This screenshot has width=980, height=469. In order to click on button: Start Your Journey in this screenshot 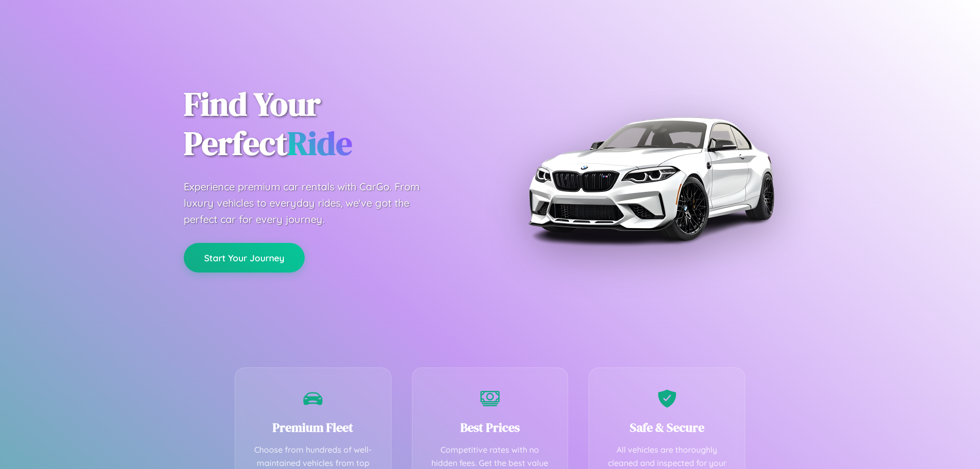, I will do `click(244, 258)`.